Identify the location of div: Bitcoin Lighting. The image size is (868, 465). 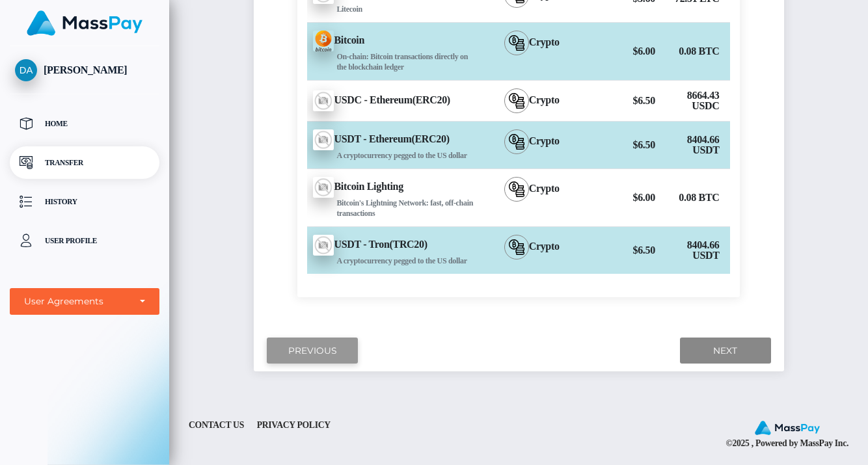
(387, 198).